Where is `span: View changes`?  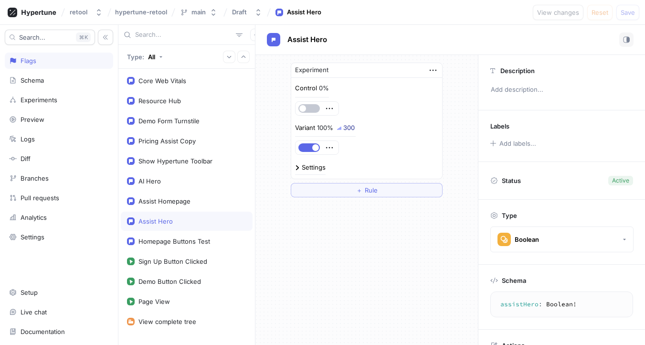 span: View changes is located at coordinates (558, 12).